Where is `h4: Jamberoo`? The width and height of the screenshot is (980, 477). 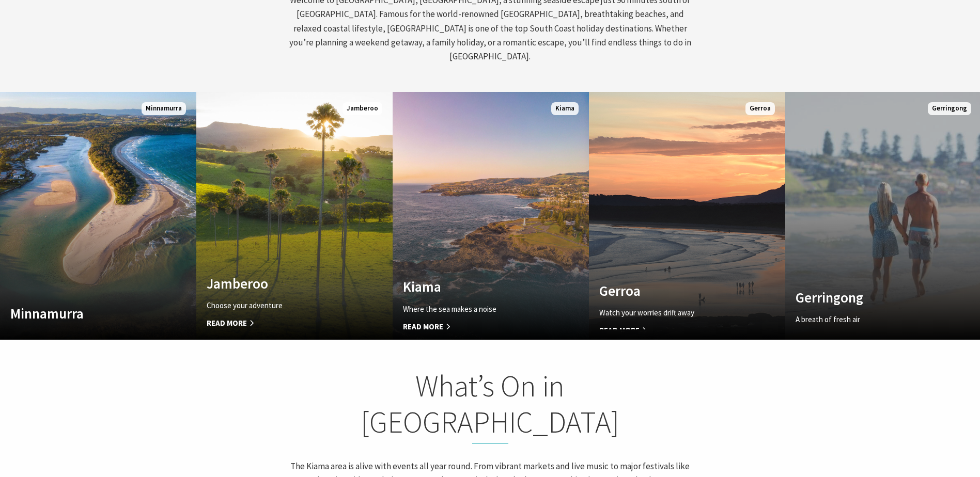
h4: Jamberoo is located at coordinates (279, 283).